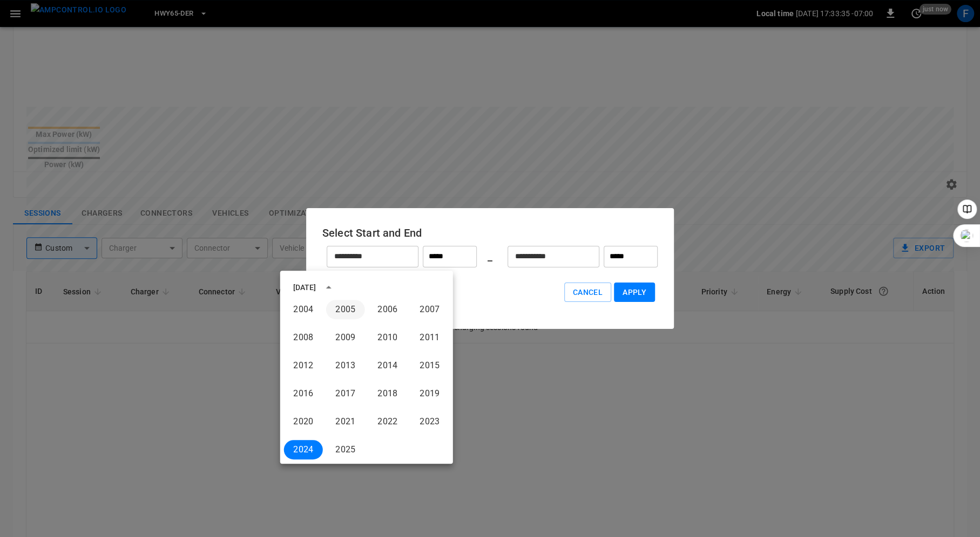  Describe the element at coordinates (387, 366) in the screenshot. I see `button: 2014` at that location.